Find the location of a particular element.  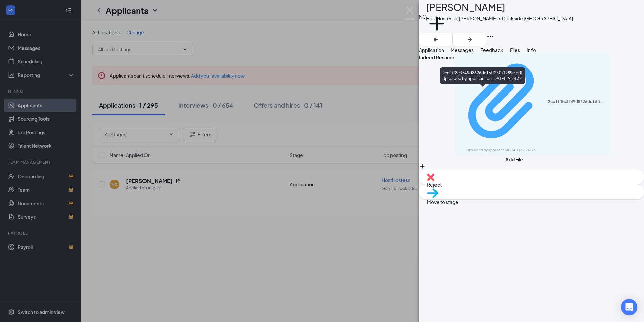

div: Open Intercom Messenger is located at coordinates (629, 307).